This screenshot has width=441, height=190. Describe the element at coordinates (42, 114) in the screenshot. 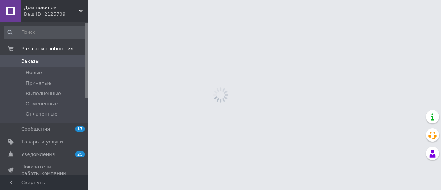

I see `span: Оплаченные` at that location.